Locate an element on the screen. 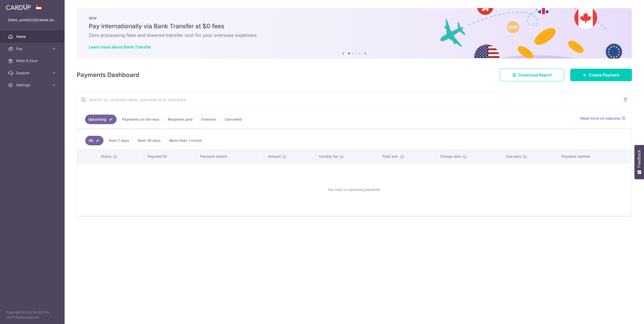 This screenshot has width=644, height=324. a: Cancelled is located at coordinates (233, 119).